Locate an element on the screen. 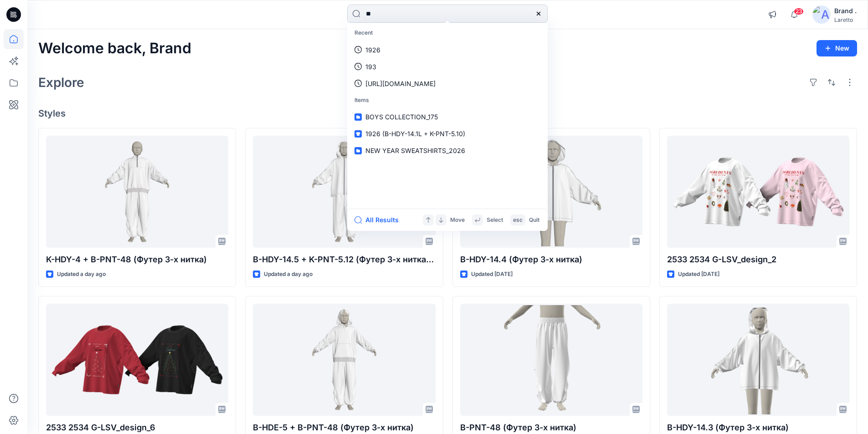  button: All Results is located at coordinates (380, 220).